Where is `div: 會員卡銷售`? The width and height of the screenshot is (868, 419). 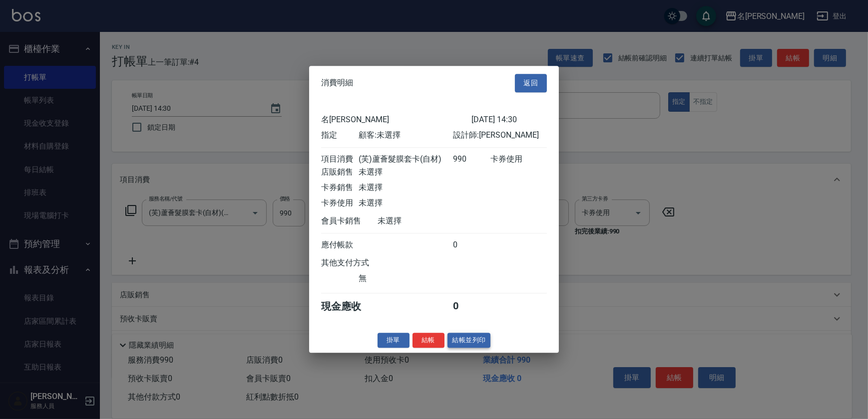 div: 會員卡銷售 is located at coordinates (349, 221).